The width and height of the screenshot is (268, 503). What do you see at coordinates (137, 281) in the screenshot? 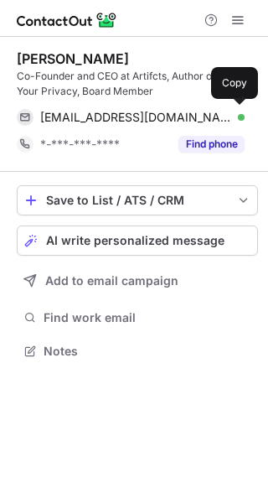
I see `button: Add to email campaign` at bounding box center [137, 281].